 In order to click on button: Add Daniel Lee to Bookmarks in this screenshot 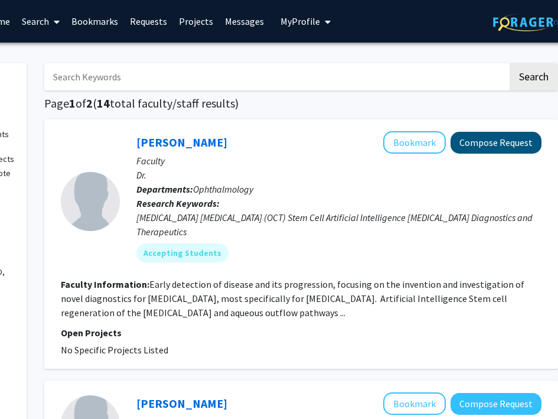, I will do `click(415, 403)`.